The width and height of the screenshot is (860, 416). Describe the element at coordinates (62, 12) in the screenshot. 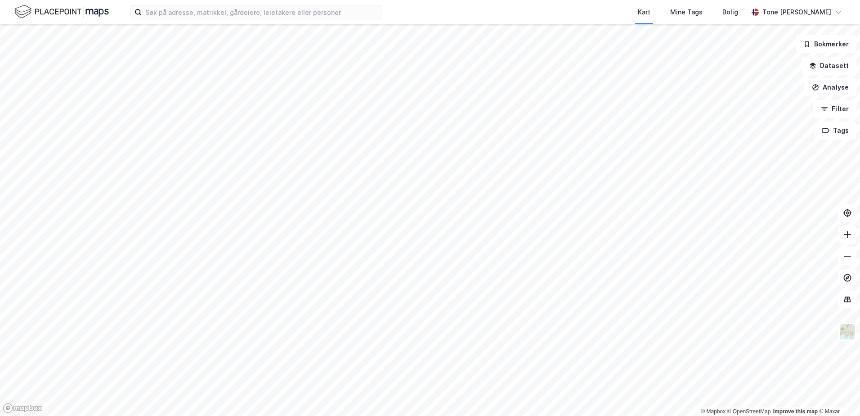

I see `img: logo.f888ab2527a4732fd821a326f86c7f29.svg` at that location.